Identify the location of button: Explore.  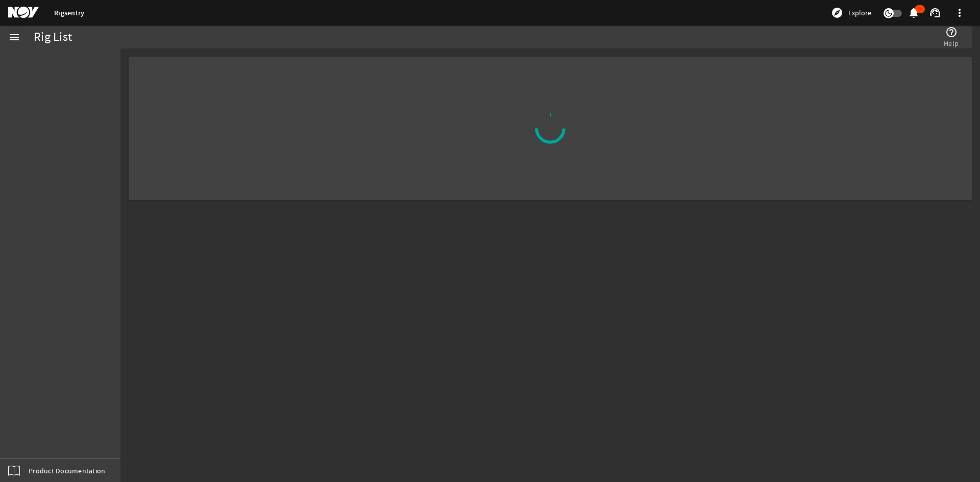
(851, 13).